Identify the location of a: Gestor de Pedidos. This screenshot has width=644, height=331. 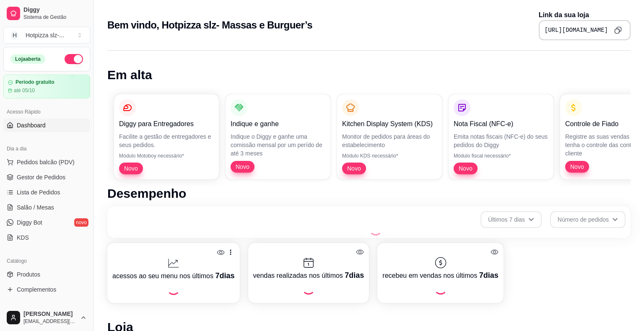
(47, 178).